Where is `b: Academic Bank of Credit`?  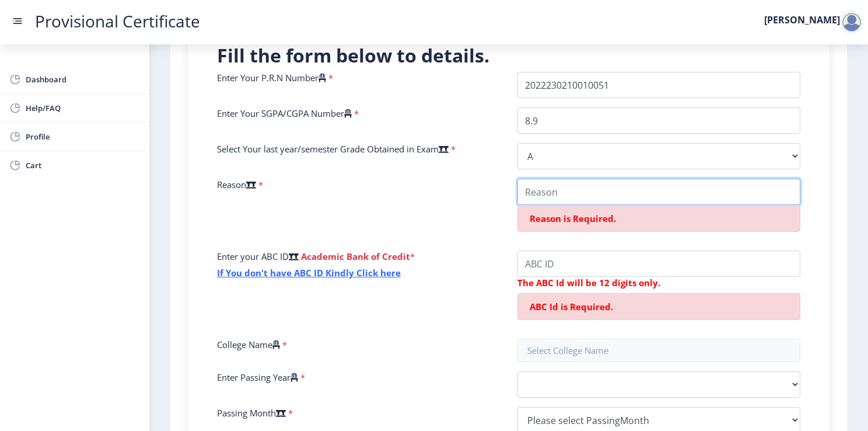 b: Academic Bank of Credit is located at coordinates (356, 256).